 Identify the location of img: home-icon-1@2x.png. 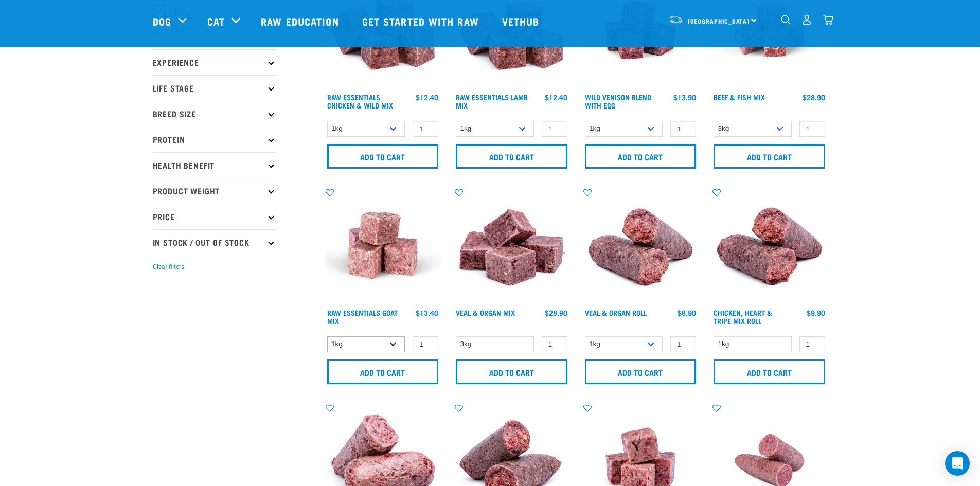
(786, 20).